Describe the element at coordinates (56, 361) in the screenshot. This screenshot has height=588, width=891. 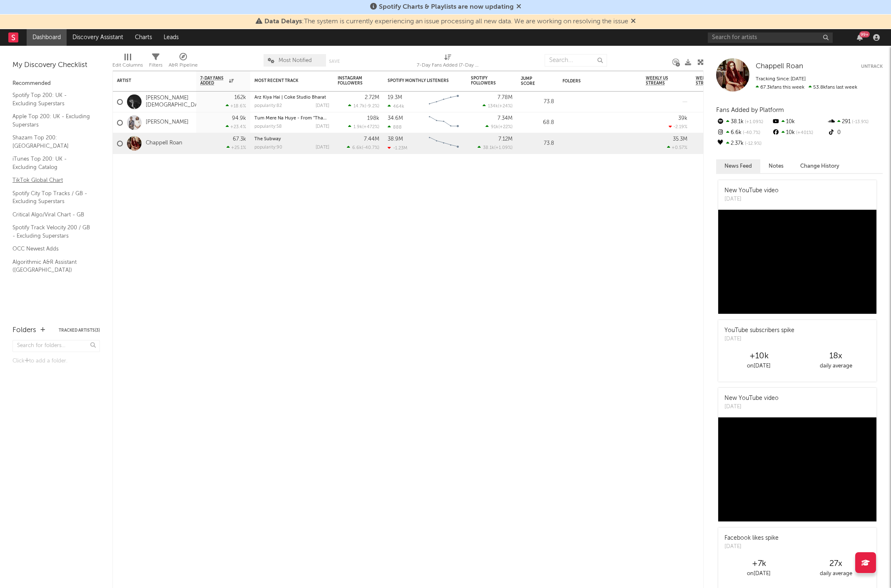
I see `div: Click to add a folder.` at that location.